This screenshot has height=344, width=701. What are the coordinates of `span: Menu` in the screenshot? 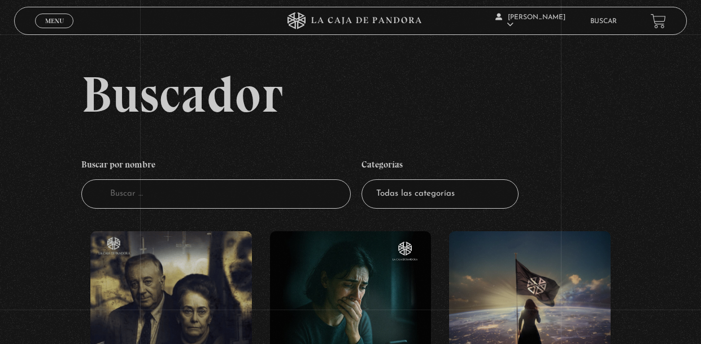 It's located at (54, 21).